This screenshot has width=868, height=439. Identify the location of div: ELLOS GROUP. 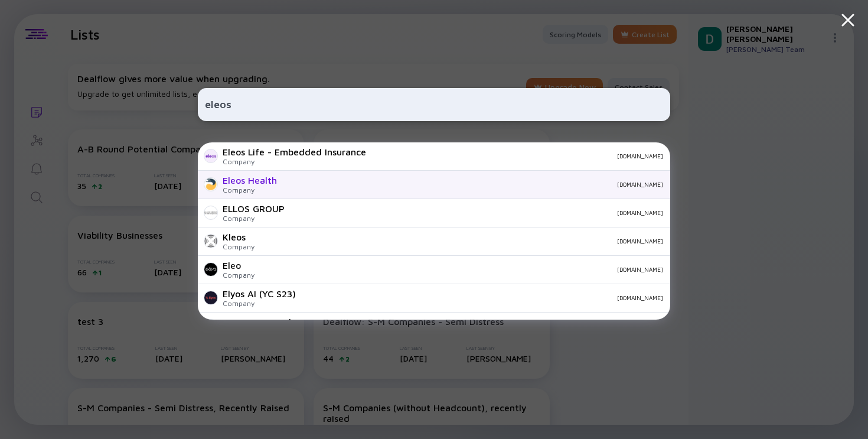
(253, 208).